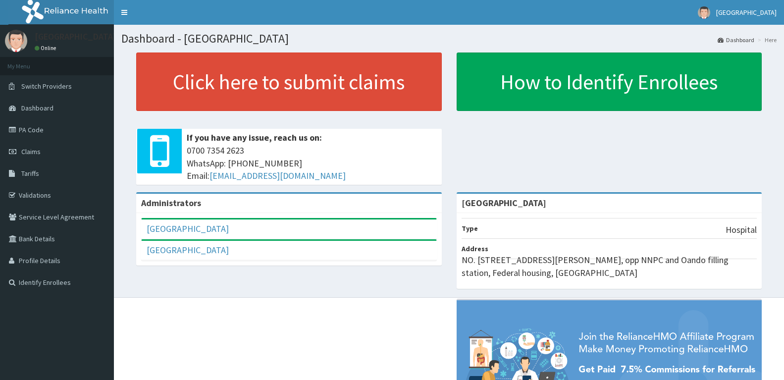 The width and height of the screenshot is (784, 380). What do you see at coordinates (741, 230) in the screenshot?
I see `p: Hospital` at bounding box center [741, 230].